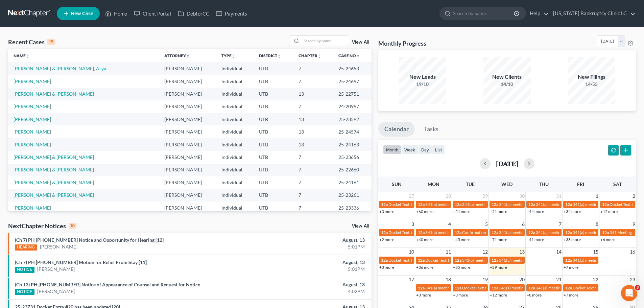  I want to click on a: +8 more, so click(423, 295).